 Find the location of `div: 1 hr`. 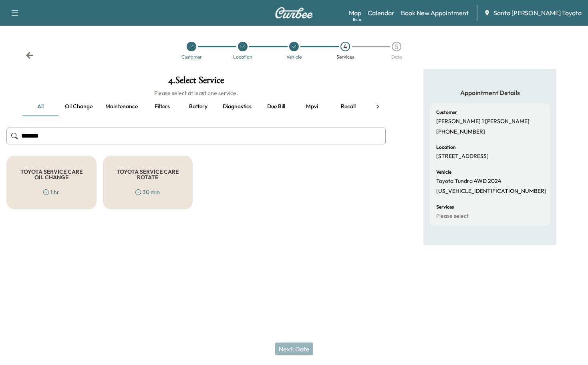

div: 1 hr is located at coordinates (52, 192).